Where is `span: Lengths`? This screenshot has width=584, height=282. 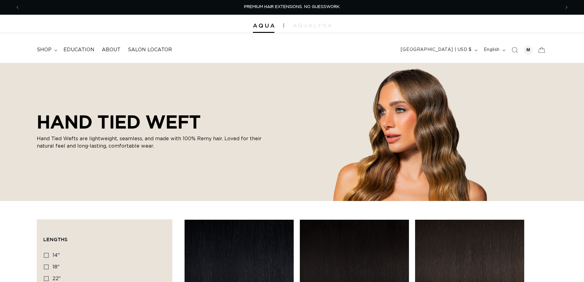
span: Lengths is located at coordinates (55, 239).